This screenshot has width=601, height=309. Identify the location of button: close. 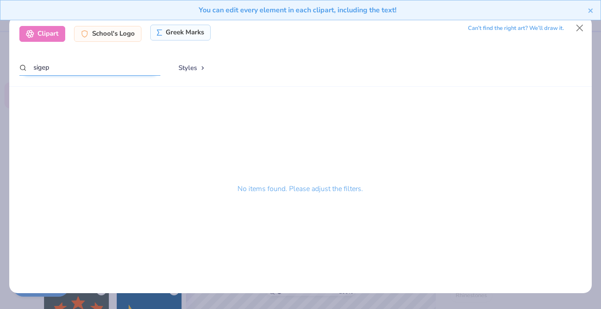
(591, 10).